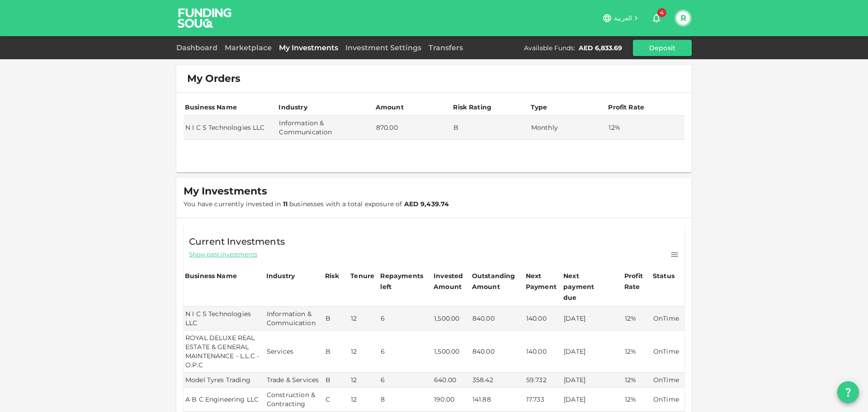  What do you see at coordinates (600, 48) in the screenshot?
I see `div: AED 6,833.69` at bounding box center [600, 48].